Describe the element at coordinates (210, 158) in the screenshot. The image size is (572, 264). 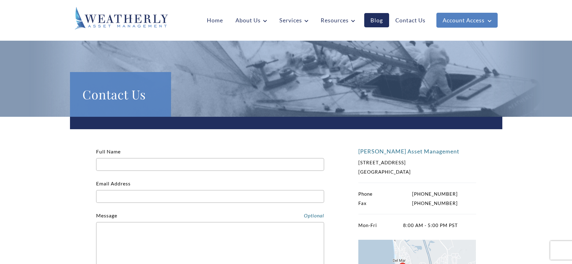
I see `label: Full Name` at that location.